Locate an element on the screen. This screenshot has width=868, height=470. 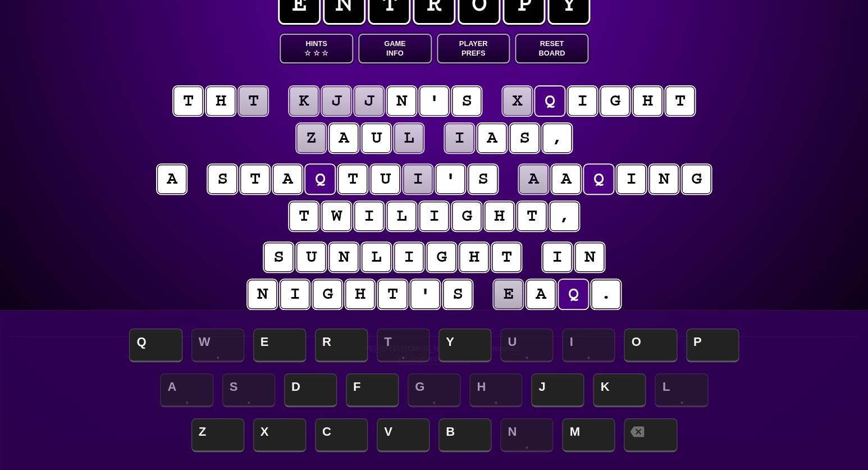
span: Z is located at coordinates (218, 435).